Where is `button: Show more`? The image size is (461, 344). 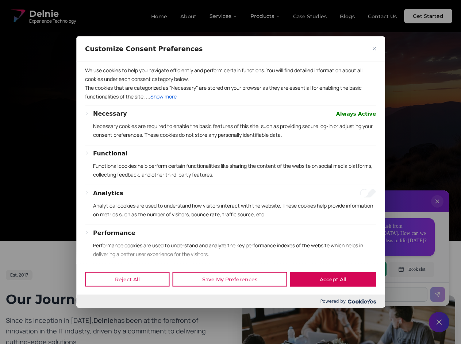
button: Show more is located at coordinates (164, 96).